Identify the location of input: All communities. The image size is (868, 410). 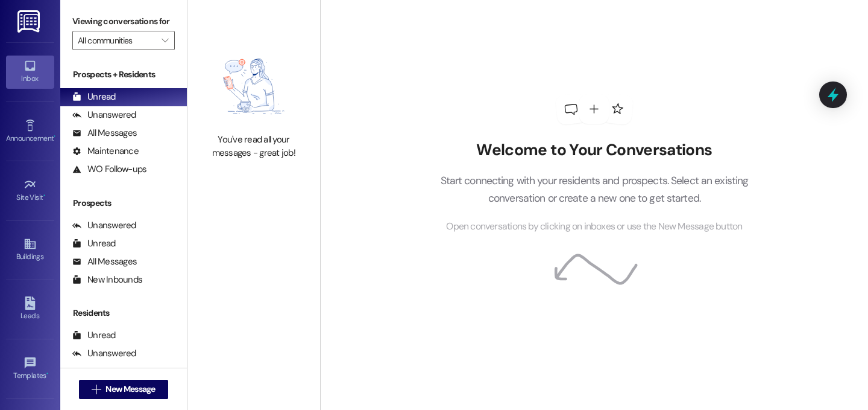
(116, 40).